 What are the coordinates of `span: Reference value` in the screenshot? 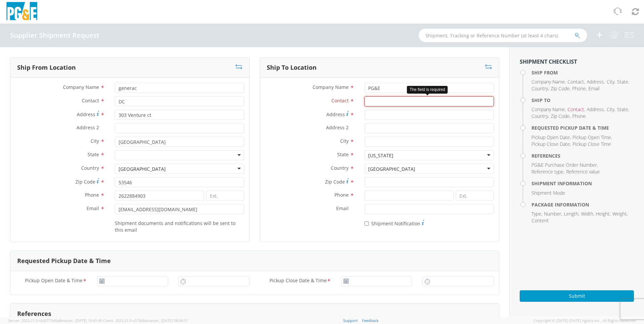 It's located at (584, 171).